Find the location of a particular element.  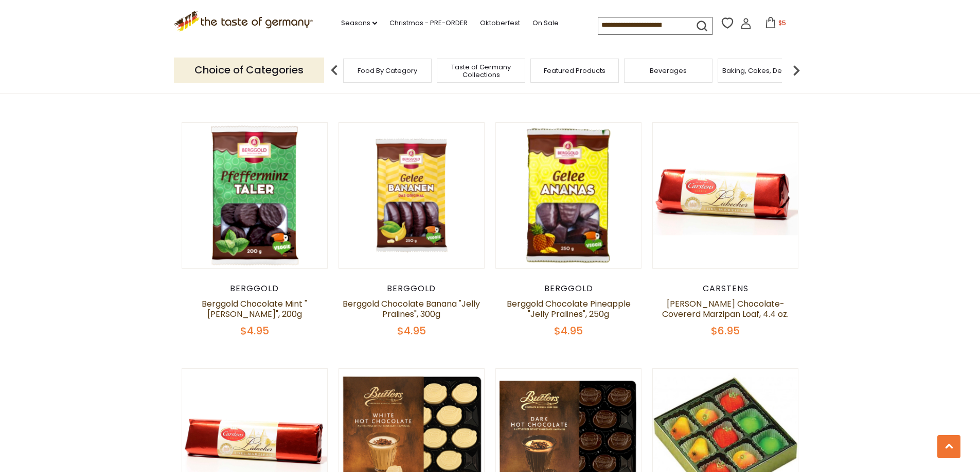

span: Food By Category is located at coordinates (387, 71).